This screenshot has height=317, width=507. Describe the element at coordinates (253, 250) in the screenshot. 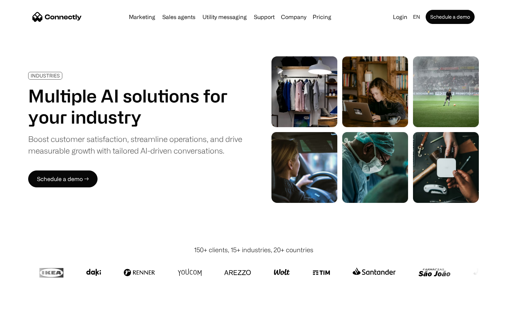

I see `div: 150+ clients, 15+ industries, 20+ countries` at that location.